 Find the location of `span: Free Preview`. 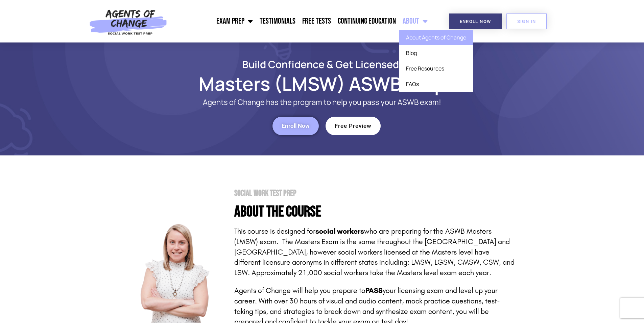

span: Free Preview is located at coordinates (353, 126).